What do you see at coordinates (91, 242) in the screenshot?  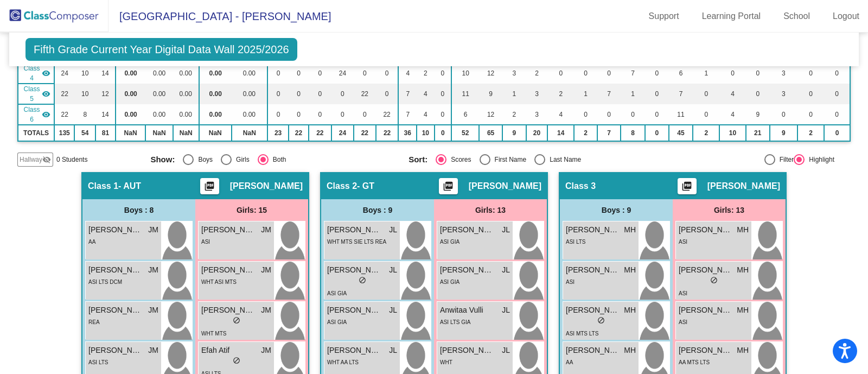 I see `span: AA` at bounding box center [91, 242].